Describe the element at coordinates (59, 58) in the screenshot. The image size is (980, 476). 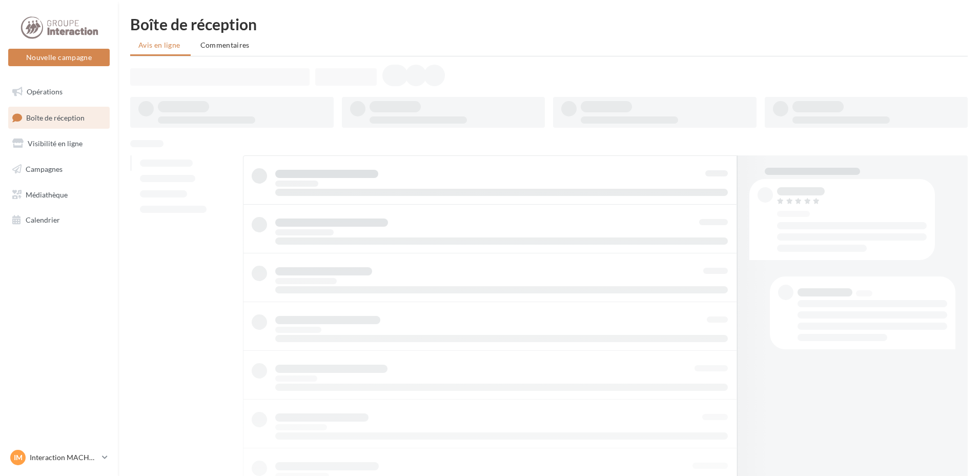
I see `button: Nouvelle campagne` at that location.